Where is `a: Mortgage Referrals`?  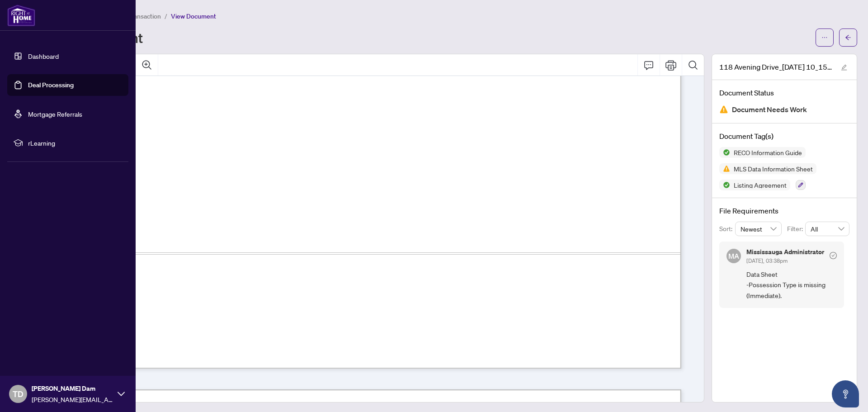
a: Mortgage Referrals is located at coordinates (55, 114).